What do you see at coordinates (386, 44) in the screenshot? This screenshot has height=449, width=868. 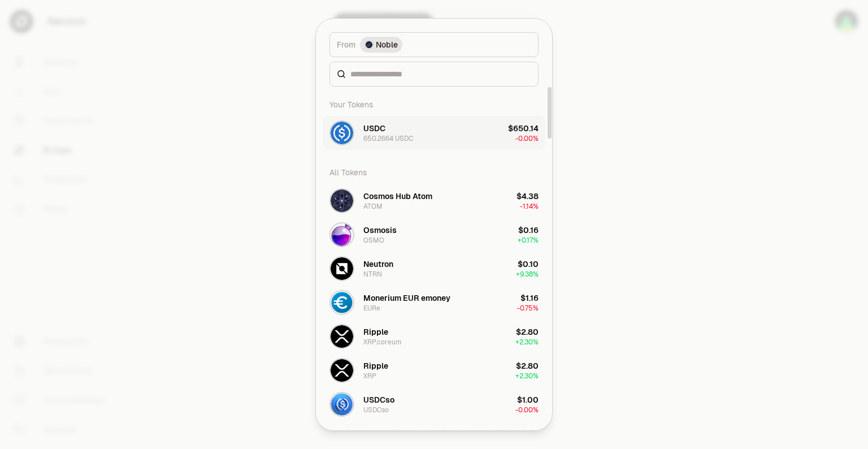 I see `span: Noble` at bounding box center [386, 44].